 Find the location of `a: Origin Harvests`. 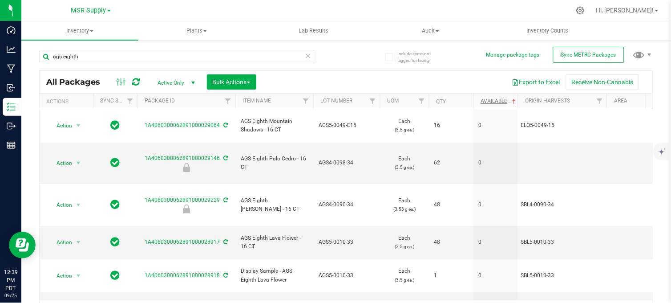

a: Origin Harvests is located at coordinates (547, 101).